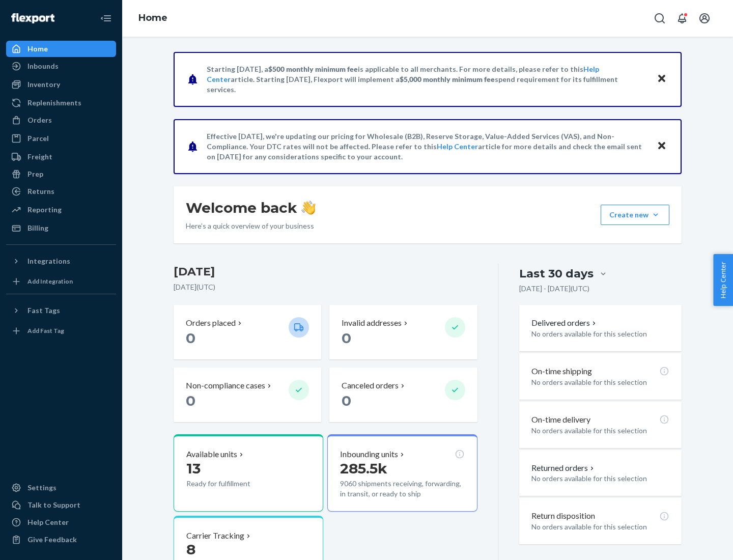 Image resolution: width=733 pixels, height=560 pixels. I want to click on p: Invalid addresses, so click(371, 323).